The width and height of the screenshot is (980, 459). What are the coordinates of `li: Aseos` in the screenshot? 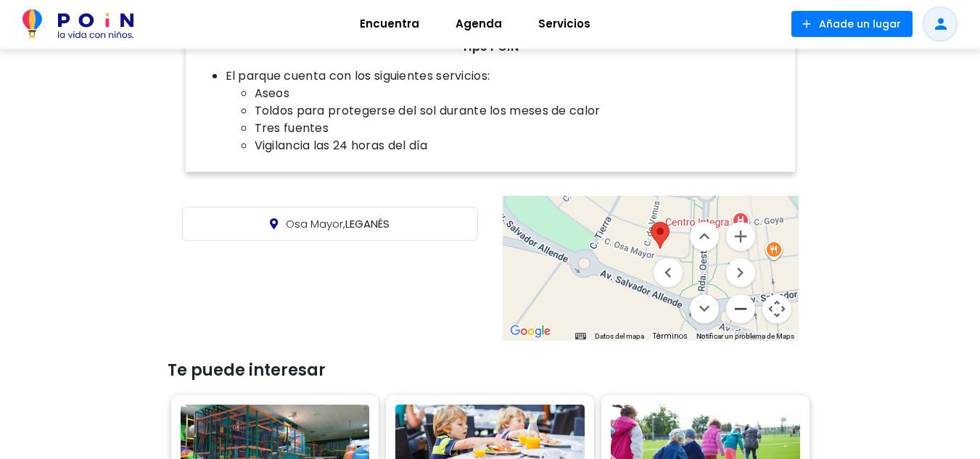 It's located at (519, 93).